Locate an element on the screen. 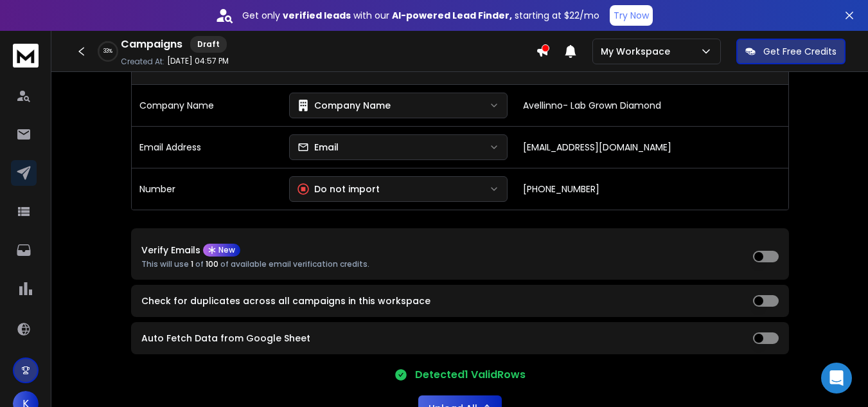 This screenshot has height=407, width=868. h1: Campaigns is located at coordinates (152, 45).